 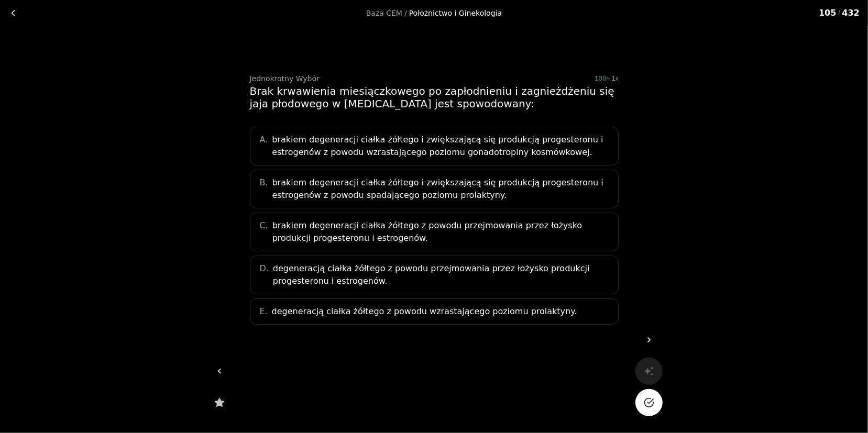 I want to click on div: D.degeneracją ciałka żółtego z powodu przejmowania przez łożysko produkcji progesteronu i estroge..., so click(x=434, y=275).